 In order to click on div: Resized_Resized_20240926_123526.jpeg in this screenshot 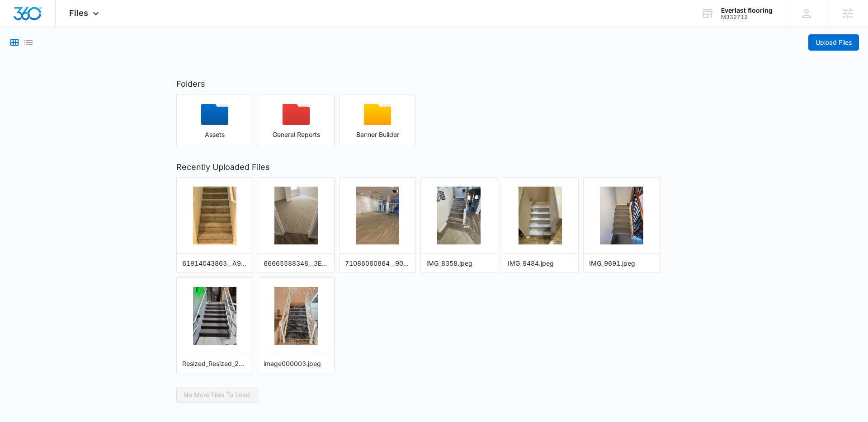, I will do `click(215, 363)`.